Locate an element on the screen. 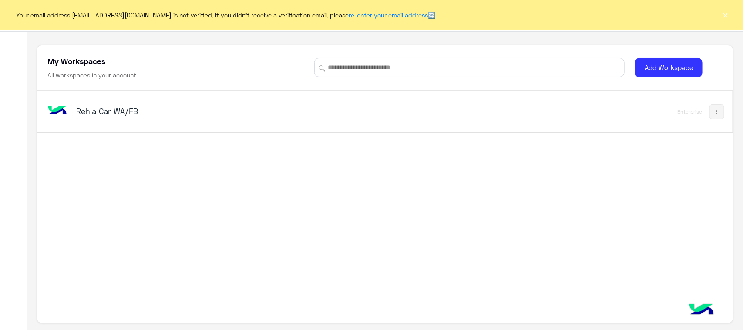 The width and height of the screenshot is (743, 330). div: Enterprise is located at coordinates (690, 112).